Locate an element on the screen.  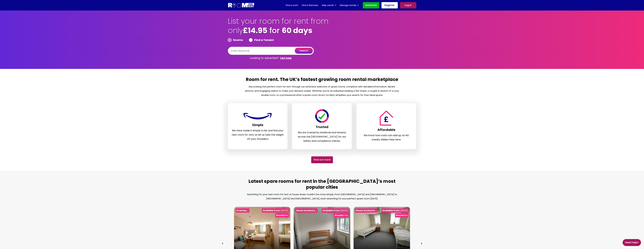
div: Yes is located at coordinates (341, 215).